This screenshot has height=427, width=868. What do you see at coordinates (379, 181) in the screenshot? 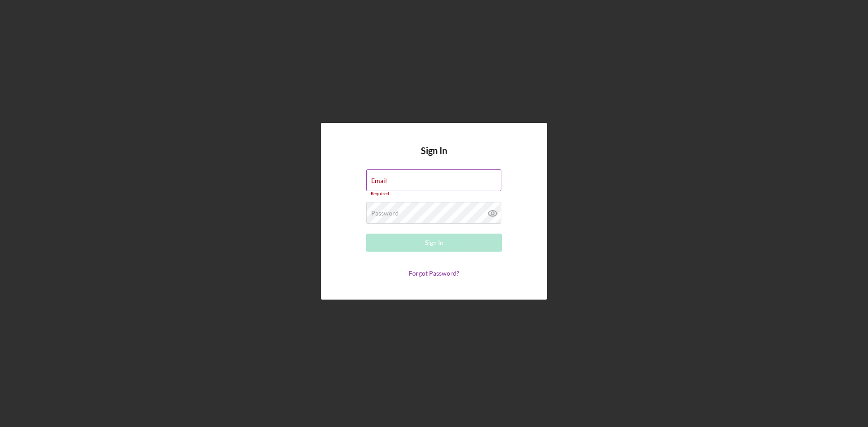
I see `label: Email` at bounding box center [379, 181].